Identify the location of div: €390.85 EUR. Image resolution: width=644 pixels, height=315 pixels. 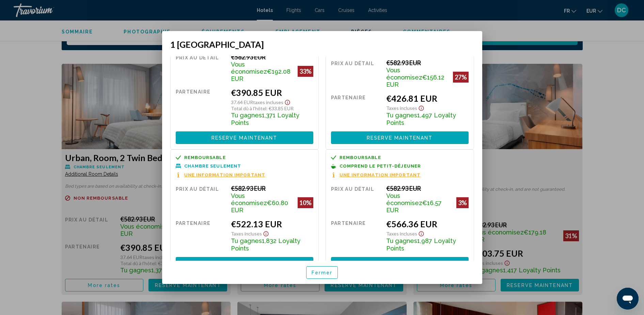
(272, 92).